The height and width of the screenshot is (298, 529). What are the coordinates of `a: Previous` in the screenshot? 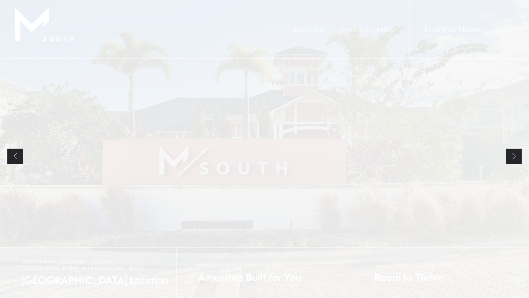 It's located at (15, 157).